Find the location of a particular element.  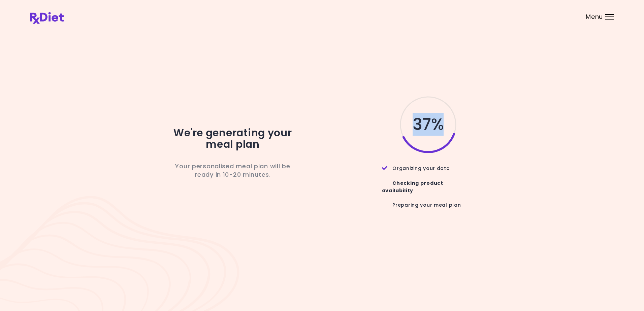

span: Menu is located at coordinates (594, 17).